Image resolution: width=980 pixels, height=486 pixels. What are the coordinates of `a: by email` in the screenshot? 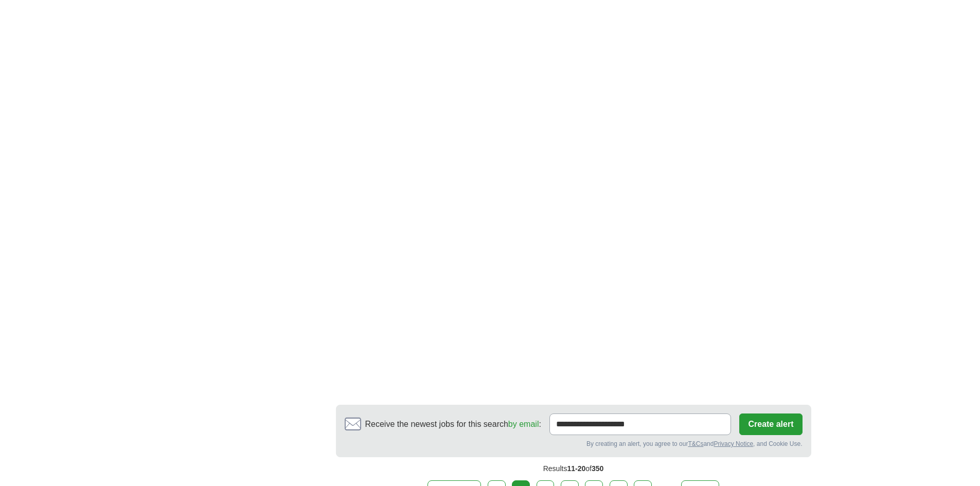 It's located at (523, 423).